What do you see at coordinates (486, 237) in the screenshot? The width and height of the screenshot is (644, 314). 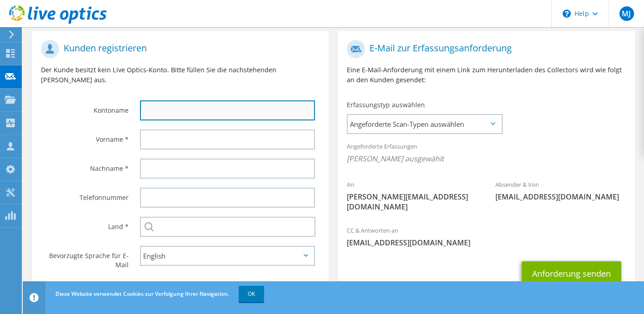 I see `div: CC & Antworten an` at bounding box center [486, 237].